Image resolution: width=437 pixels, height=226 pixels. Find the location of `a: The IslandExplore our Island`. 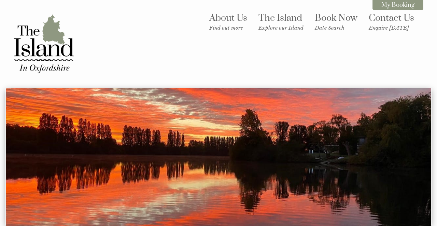

a: The IslandExplore our Island is located at coordinates (281, 21).